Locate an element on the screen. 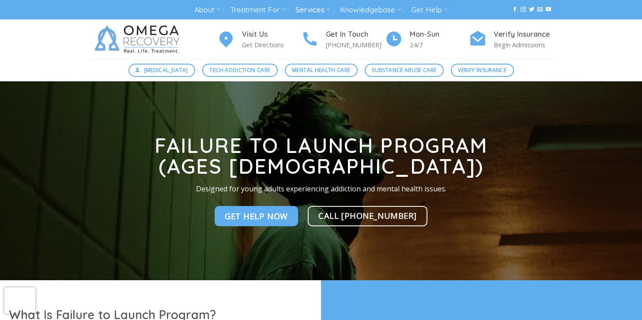  a: Mental Health Care is located at coordinates (321, 70).